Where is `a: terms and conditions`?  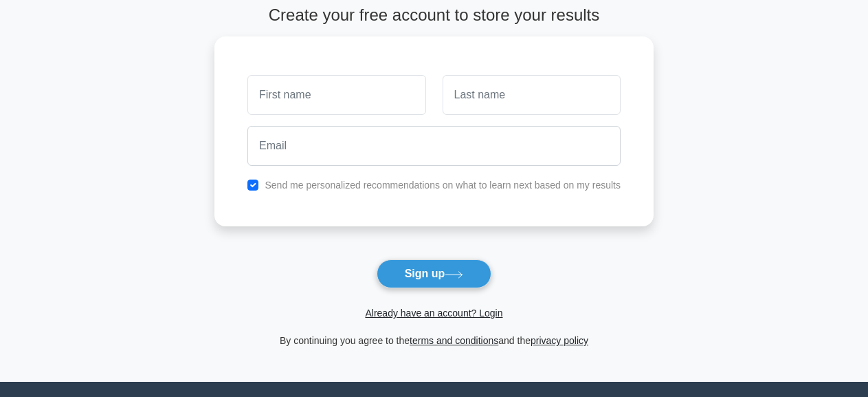
a: terms and conditions is located at coordinates (454, 341).